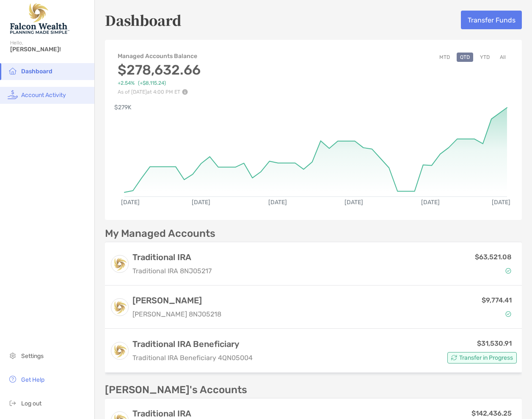 The width and height of the screenshot is (532, 419). What do you see at coordinates (40, 19) in the screenshot?
I see `img: Falcon Wealth Planning Logo` at bounding box center [40, 19].